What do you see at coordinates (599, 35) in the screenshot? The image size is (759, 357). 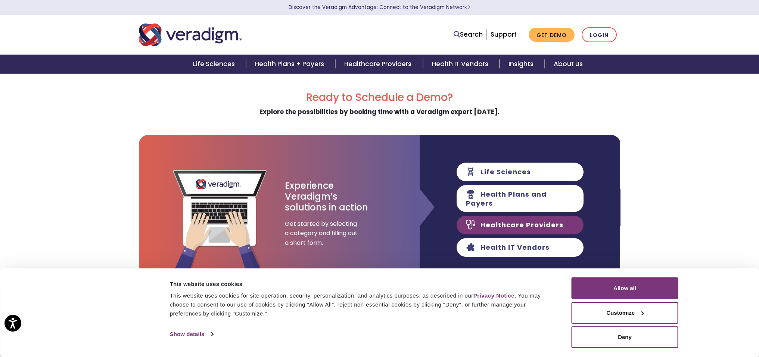 I see `a: Login` at bounding box center [599, 35].